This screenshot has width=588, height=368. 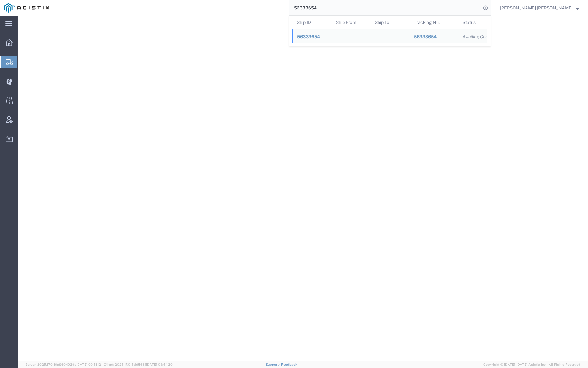 I want to click on img: logo, so click(x=27, y=8).